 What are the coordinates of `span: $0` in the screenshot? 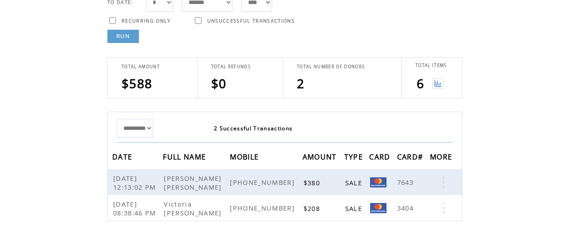 It's located at (219, 83).